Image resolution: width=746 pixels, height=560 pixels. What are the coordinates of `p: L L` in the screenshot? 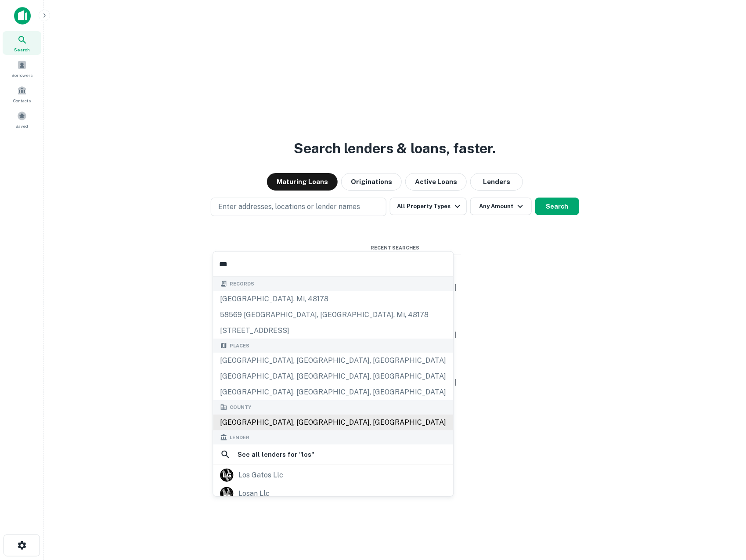 It's located at (227, 494).